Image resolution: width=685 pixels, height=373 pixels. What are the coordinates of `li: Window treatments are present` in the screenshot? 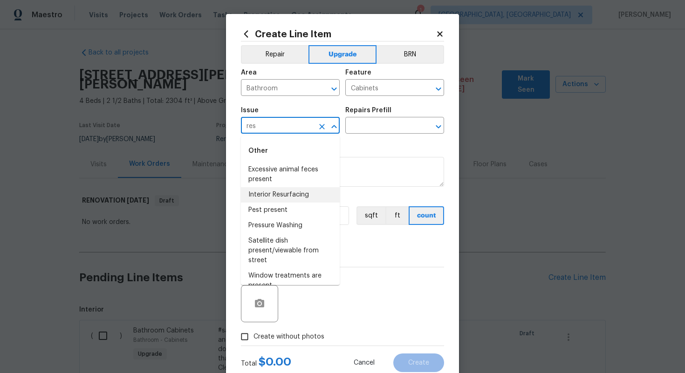 It's located at (290, 281).